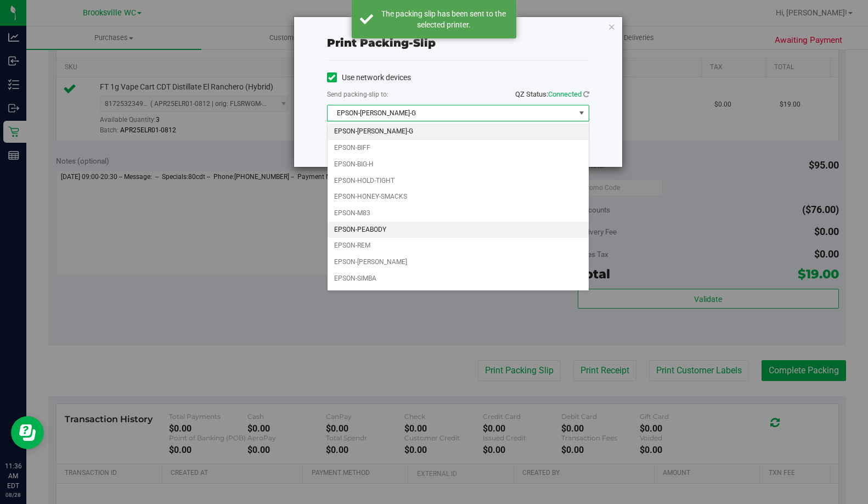 Image resolution: width=868 pixels, height=504 pixels. Describe the element at coordinates (458, 181) in the screenshot. I see `li: EPSON-HOLD-TIGHT` at that location.